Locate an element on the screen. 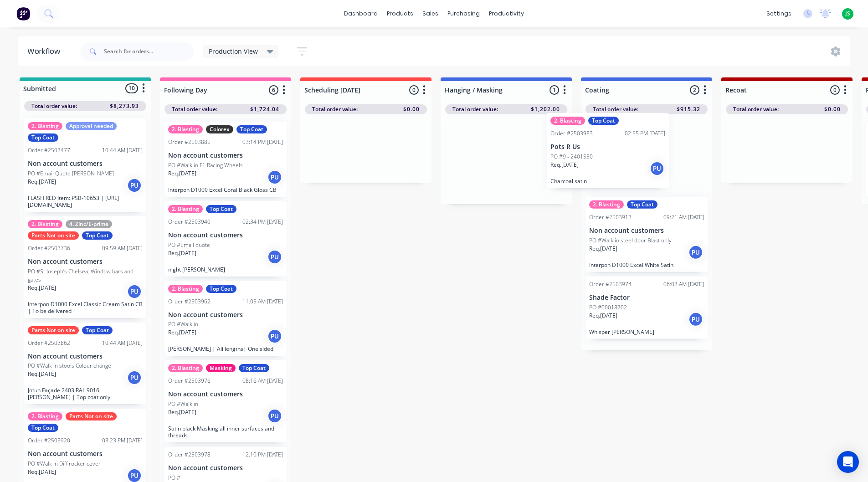 Image resolution: width=868 pixels, height=482 pixels. input: Search for orders... is located at coordinates (149, 51).